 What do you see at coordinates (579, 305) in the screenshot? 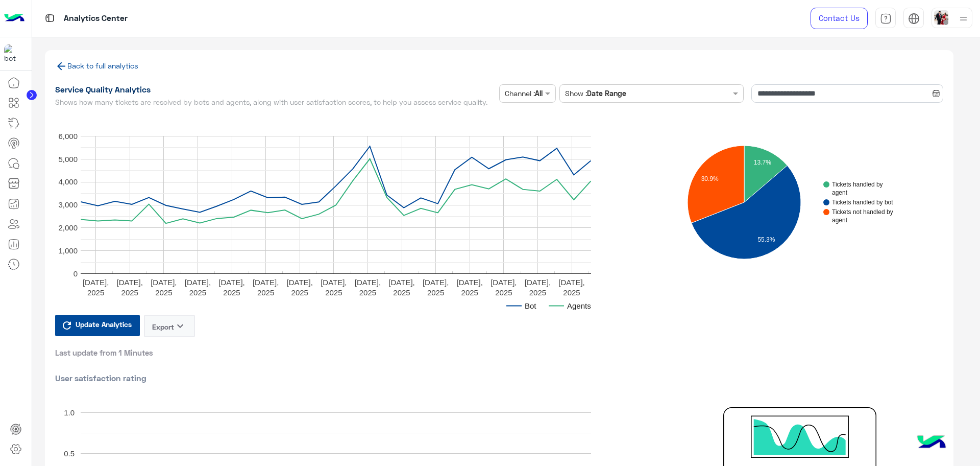
I see `text: Agents` at bounding box center [579, 305].